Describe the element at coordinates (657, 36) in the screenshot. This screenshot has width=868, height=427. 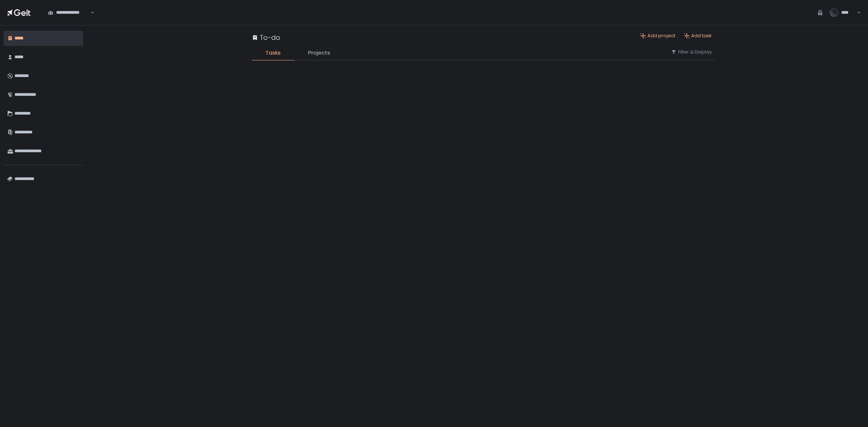
I see `div: Add project` at that location.